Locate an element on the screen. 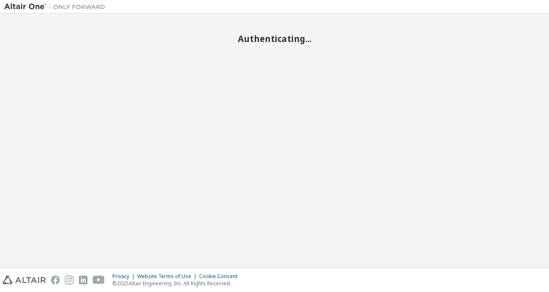 The image size is (549, 292). p: © 2025 Altair Engineering, Inc. All Rights Reserved. is located at coordinates (177, 284).